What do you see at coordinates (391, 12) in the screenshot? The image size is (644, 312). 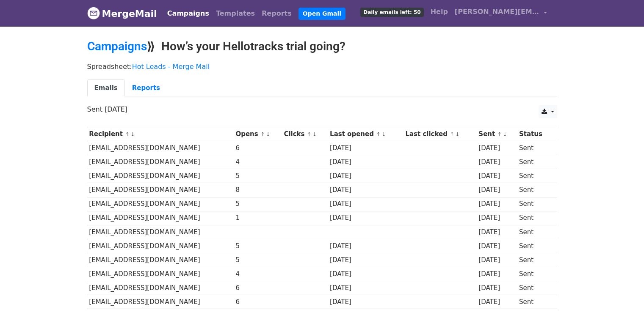 I see `a: Daily emails left: 50` at bounding box center [391, 12].